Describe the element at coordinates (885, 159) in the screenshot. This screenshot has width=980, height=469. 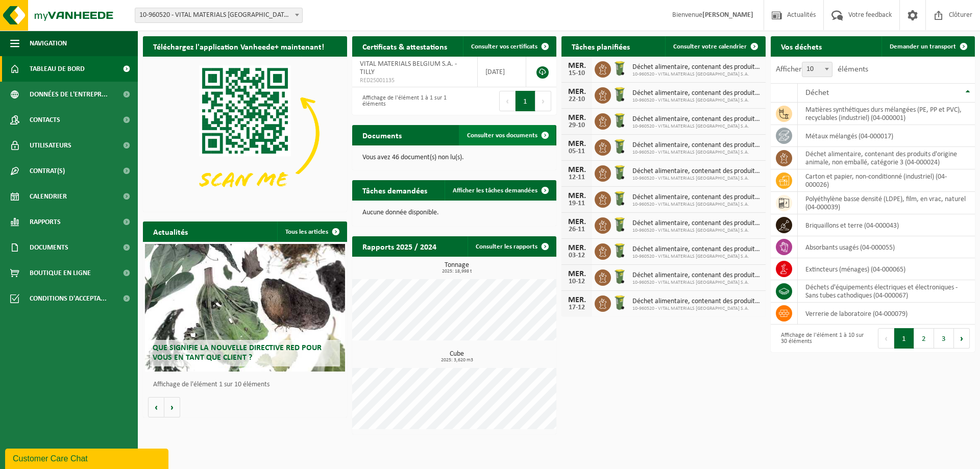
I see `td: déchet alimentaire, contenant des produits d'origine animale, non emballé, catégorie 3 (04-000024)` at that location.